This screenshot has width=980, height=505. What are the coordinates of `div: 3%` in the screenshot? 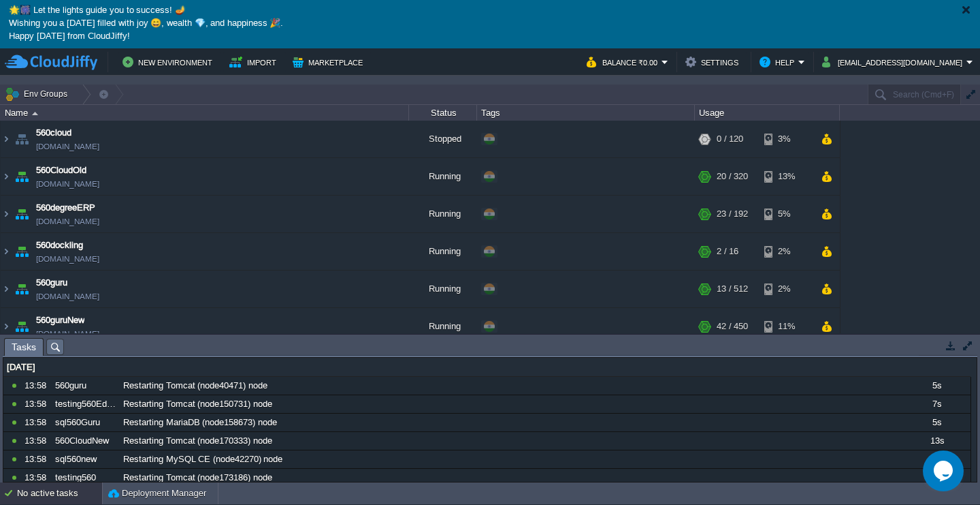 It's located at (786, 139).